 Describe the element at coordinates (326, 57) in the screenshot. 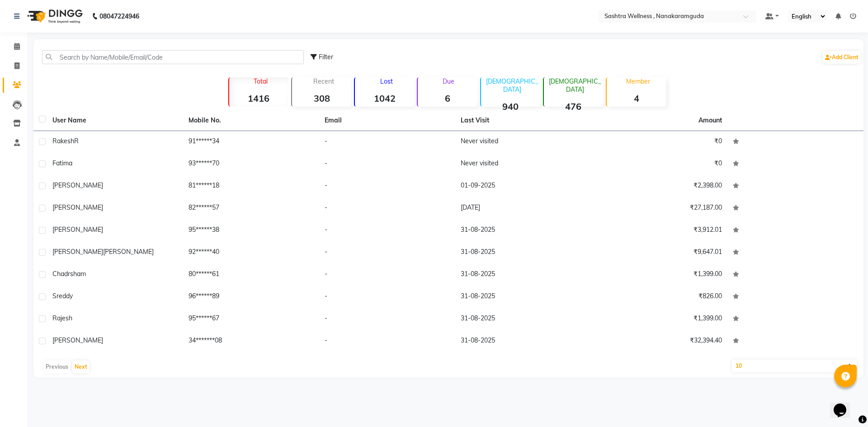

I see `span: Filter` at that location.